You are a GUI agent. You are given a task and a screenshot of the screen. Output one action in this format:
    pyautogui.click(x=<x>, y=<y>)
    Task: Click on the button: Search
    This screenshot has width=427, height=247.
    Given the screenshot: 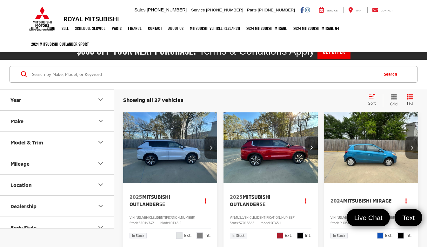 What is the action you would take?
    pyautogui.click(x=391, y=74)
    